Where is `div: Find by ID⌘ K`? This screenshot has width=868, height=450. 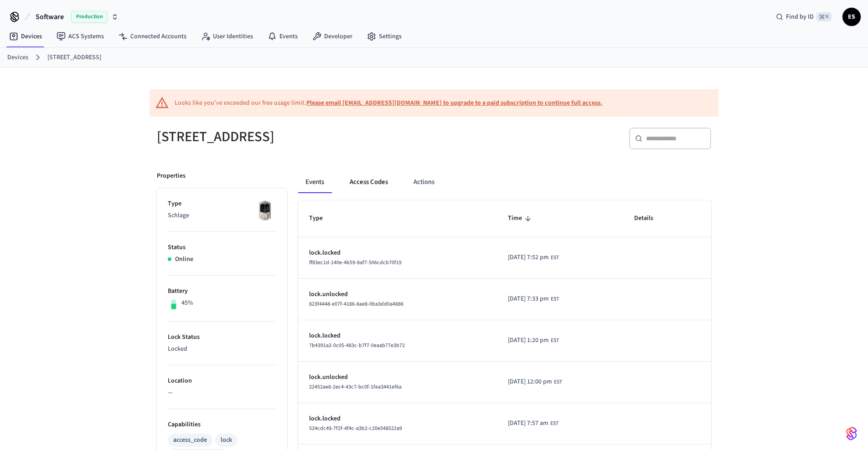
div: Find by ID⌘ K is located at coordinates (804, 17).